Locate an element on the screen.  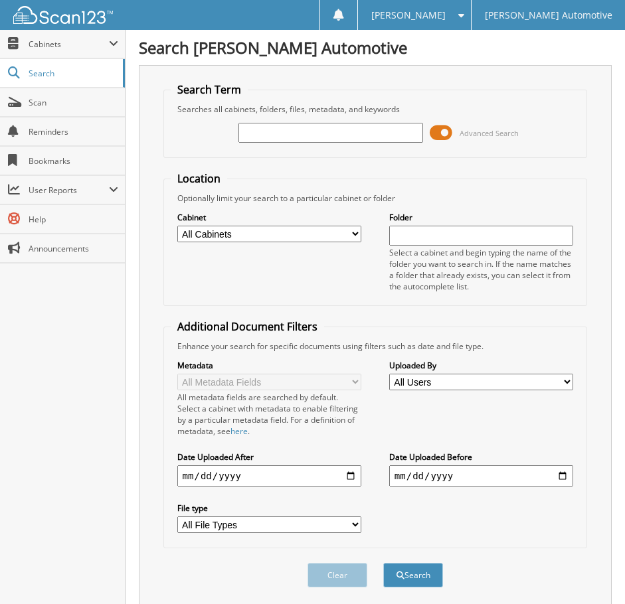
label: File type is located at coordinates (269, 508).